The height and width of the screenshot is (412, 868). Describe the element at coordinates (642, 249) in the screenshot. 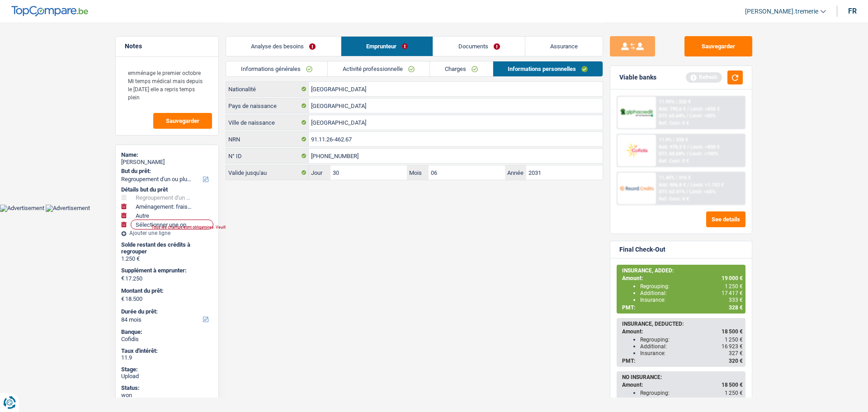

I see `div: Final Check-Out` at that location.